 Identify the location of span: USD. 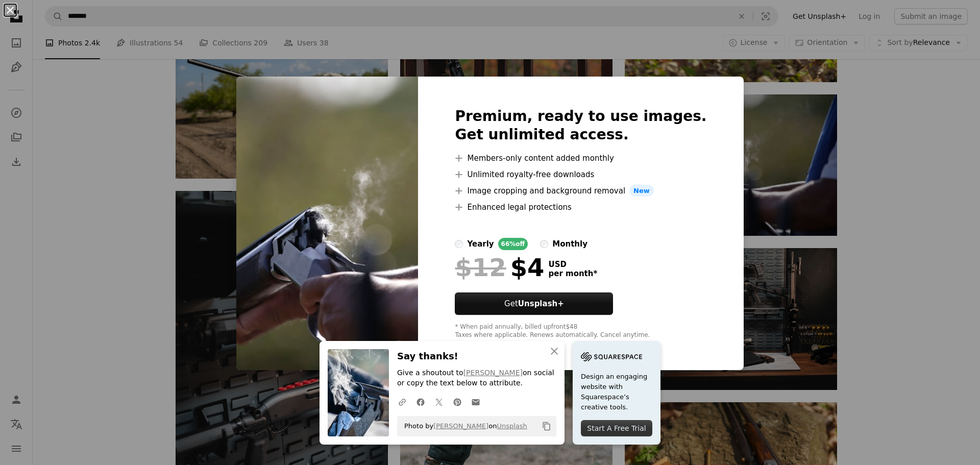
(573, 264).